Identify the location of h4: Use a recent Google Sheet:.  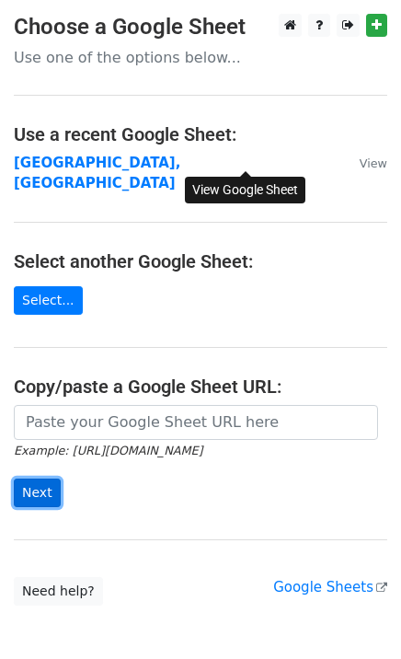
(201, 134).